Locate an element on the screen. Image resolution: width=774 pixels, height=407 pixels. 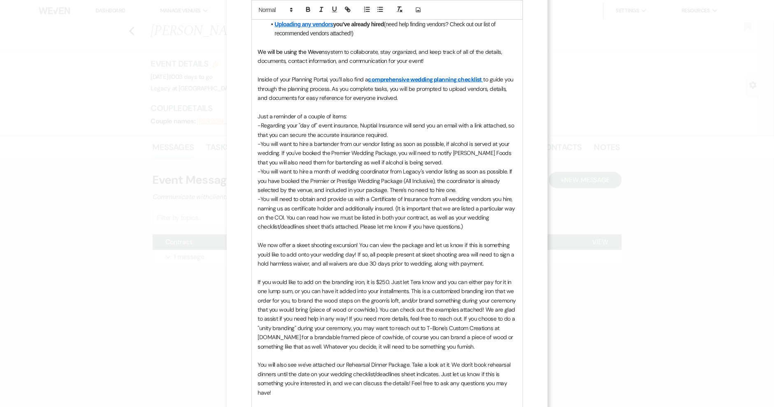
a: Uploading any vendors is located at coordinates (304, 24).